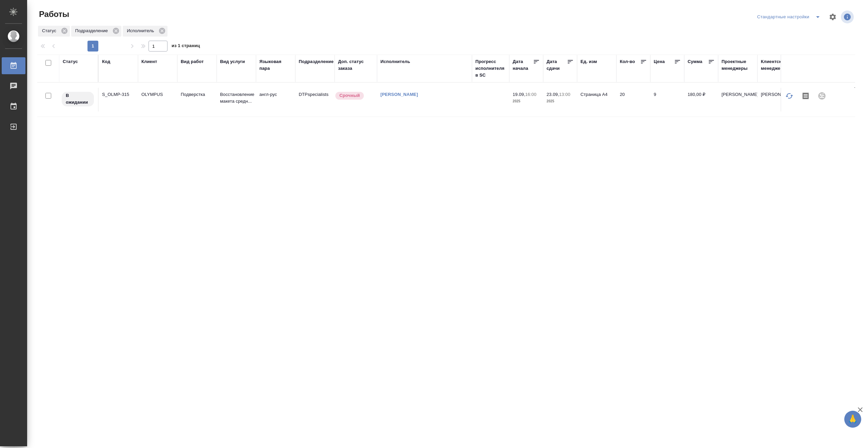 The image size is (868, 448). Describe the element at coordinates (627, 62) in the screenshot. I see `div: Кол-во` at that location.